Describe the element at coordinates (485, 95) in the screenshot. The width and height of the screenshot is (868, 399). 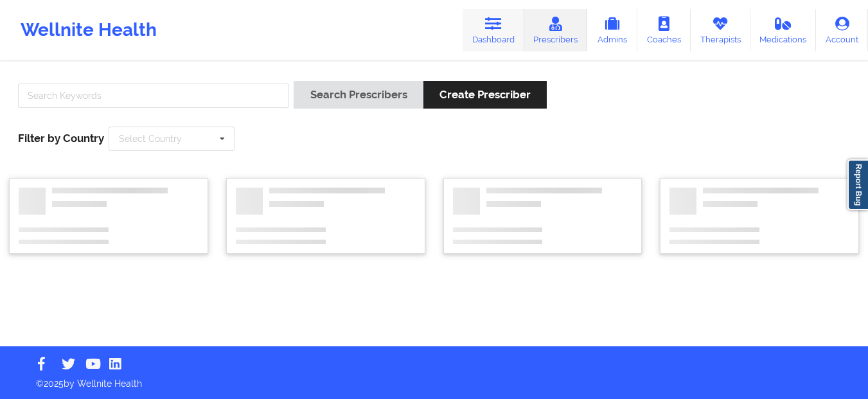
I see `button: Create Prescriber` at that location.